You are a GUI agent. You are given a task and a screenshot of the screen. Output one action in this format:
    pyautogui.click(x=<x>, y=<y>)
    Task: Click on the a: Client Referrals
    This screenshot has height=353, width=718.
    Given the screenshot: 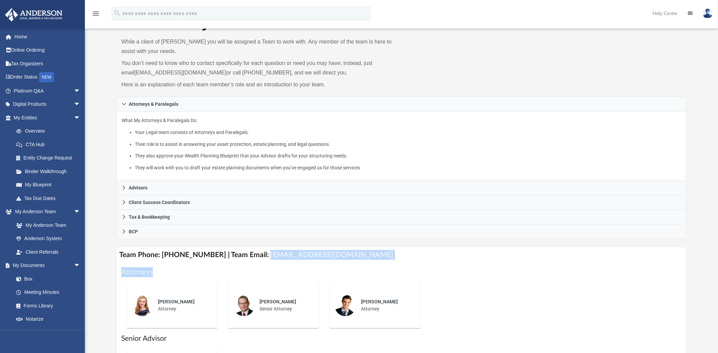 What is the action you would take?
    pyautogui.click(x=48, y=252)
    